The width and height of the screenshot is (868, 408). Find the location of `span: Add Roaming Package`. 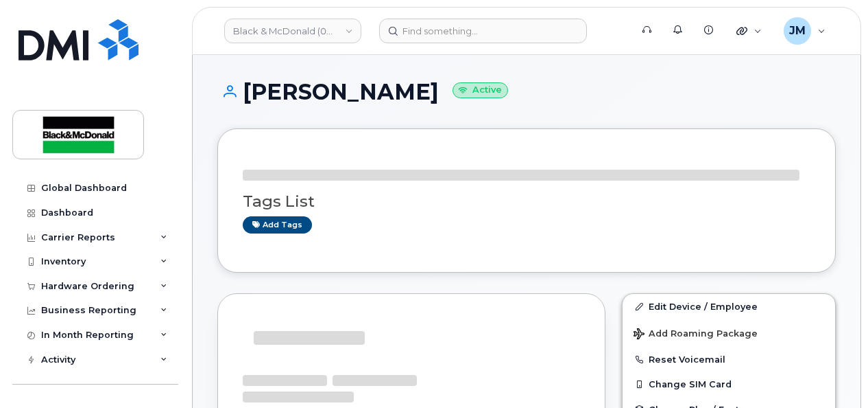

span: Add Roaming Package is located at coordinates (696, 334).